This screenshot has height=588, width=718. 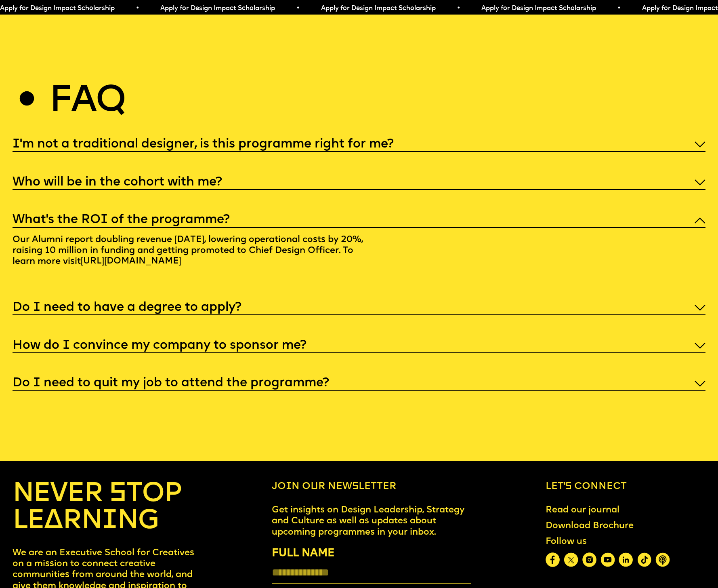 What do you see at coordinates (117, 182) in the screenshot?
I see `h5: Who will be in the cohort with me?` at bounding box center [117, 182].